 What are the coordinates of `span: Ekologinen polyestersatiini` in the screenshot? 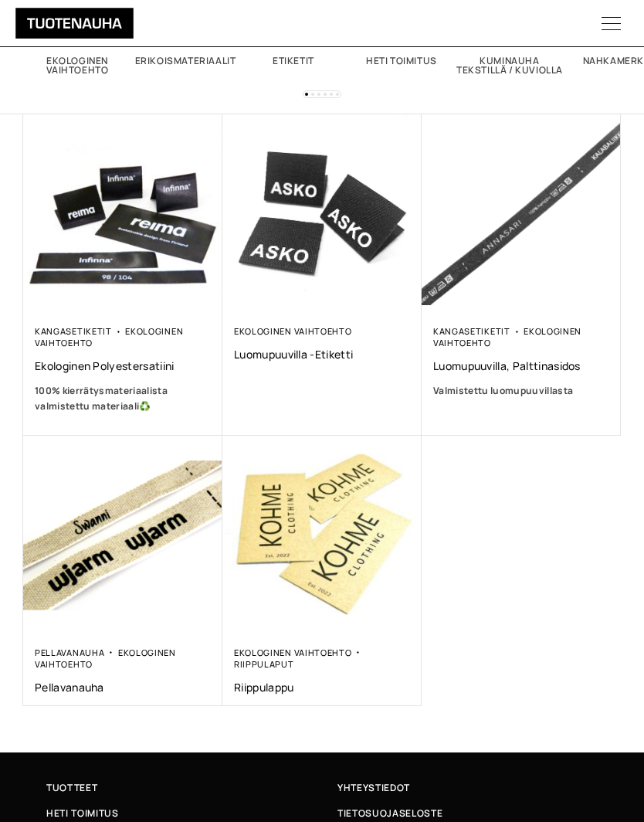 It's located at (123, 365).